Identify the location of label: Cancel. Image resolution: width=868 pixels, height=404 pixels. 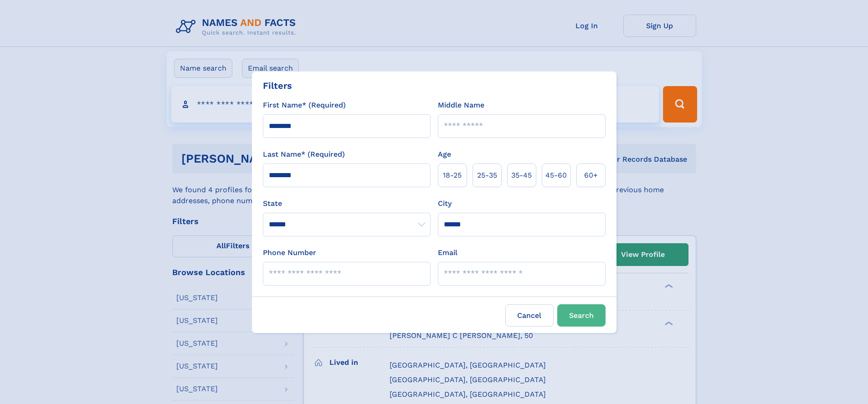
(529, 315).